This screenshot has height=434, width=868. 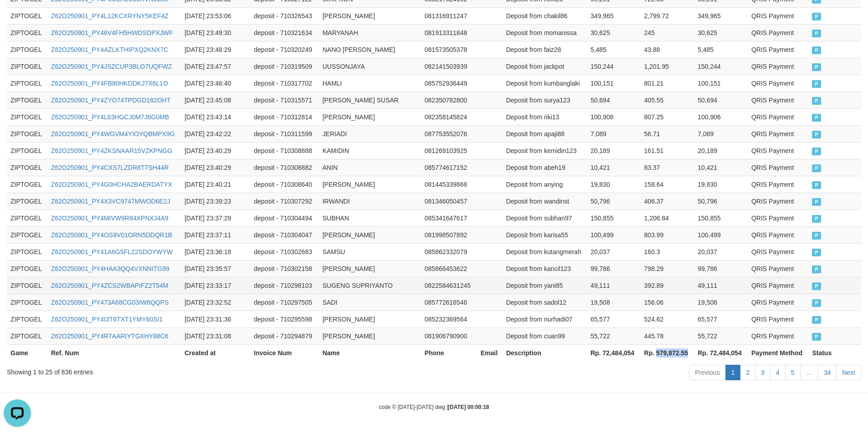 I want to click on td: Deposit from momanissa, so click(x=545, y=32).